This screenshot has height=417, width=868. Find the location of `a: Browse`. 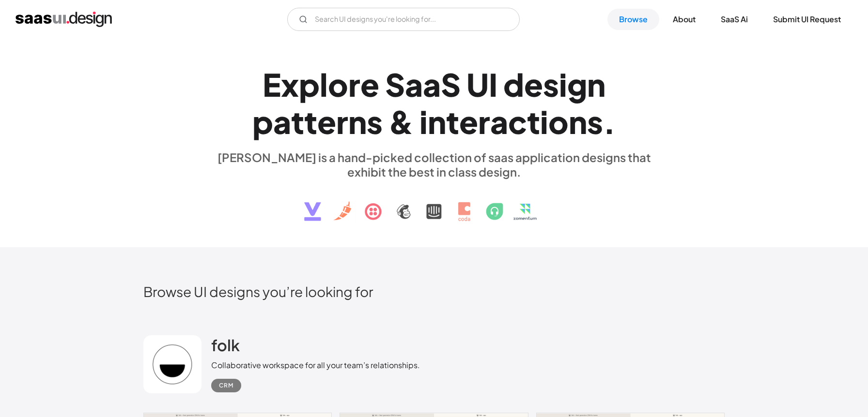

a: Browse is located at coordinates (633, 20).